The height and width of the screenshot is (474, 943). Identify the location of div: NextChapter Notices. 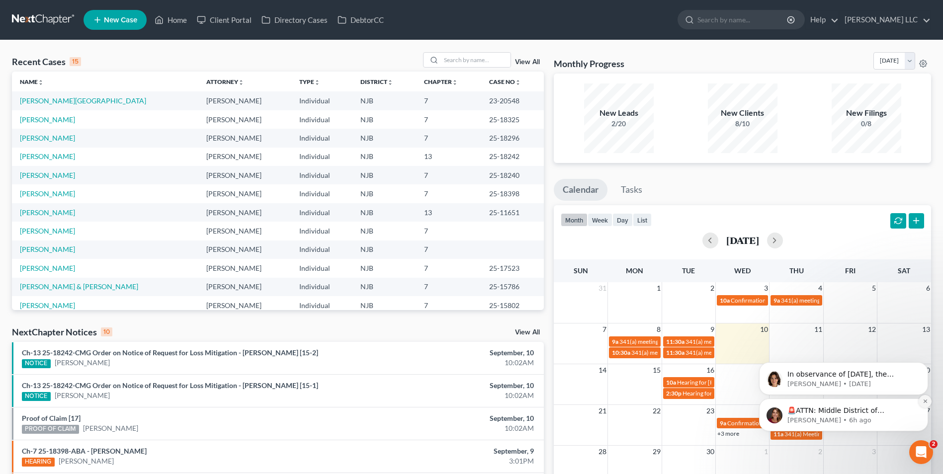
(62, 332).